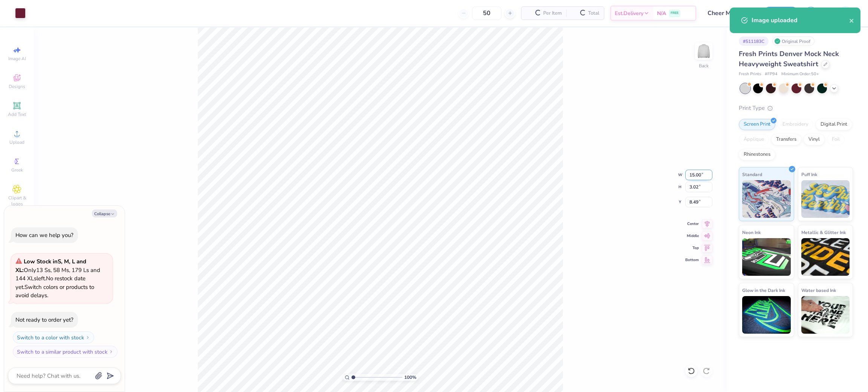 The height and width of the screenshot is (392, 868). What do you see at coordinates (825, 257) in the screenshot?
I see `img: Metallic & Glitter Ink` at bounding box center [825, 257].